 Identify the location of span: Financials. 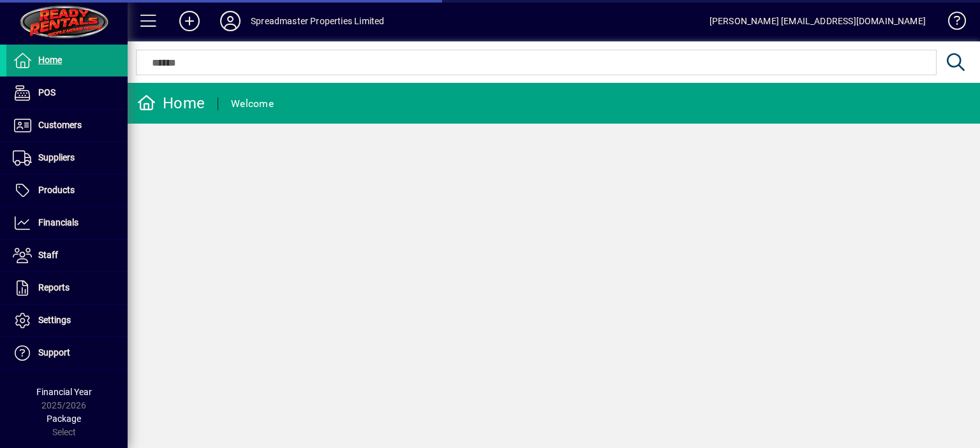
(58, 223).